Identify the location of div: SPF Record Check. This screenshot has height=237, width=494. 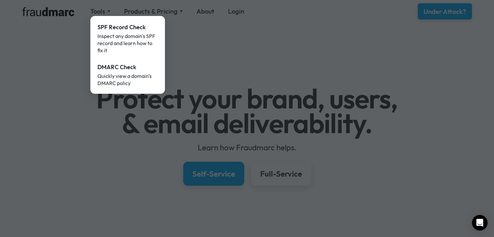
(128, 27).